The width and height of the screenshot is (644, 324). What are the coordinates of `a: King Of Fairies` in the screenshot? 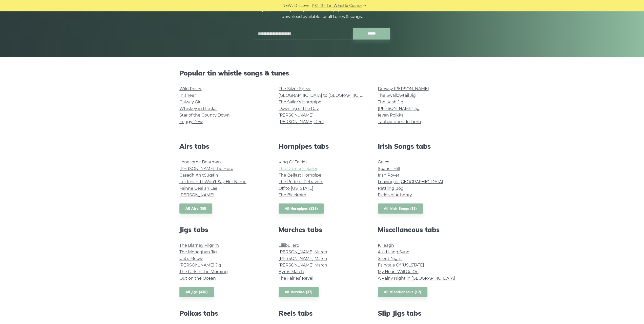 It's located at (293, 162).